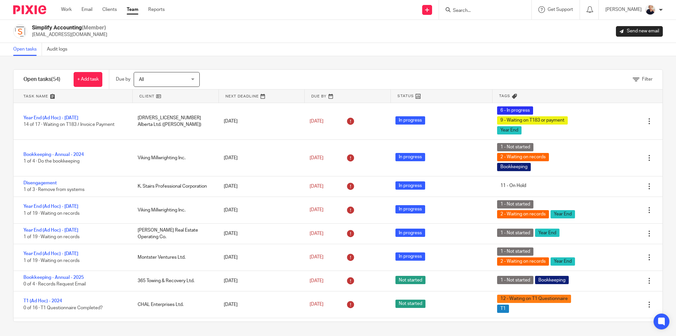 This screenshot has width=676, height=336. Describe the element at coordinates (156, 10) in the screenshot. I see `a: Reports` at that location.